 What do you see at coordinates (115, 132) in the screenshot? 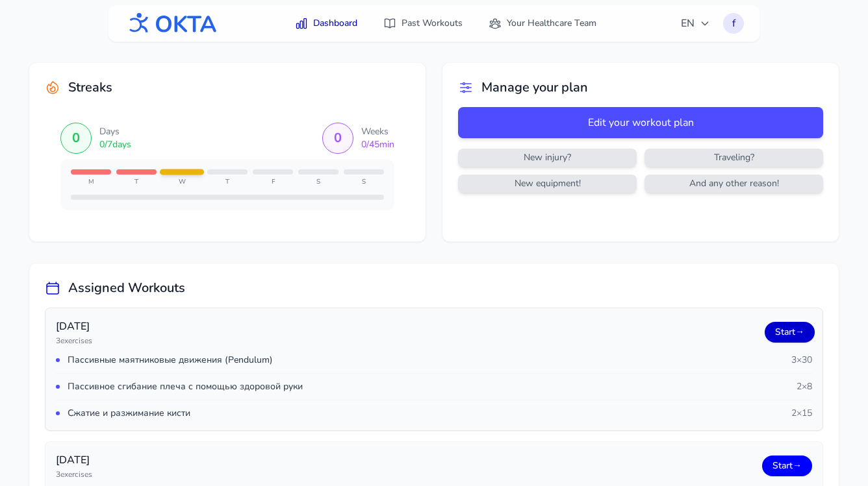
I see `div: Days` at bounding box center [115, 132].